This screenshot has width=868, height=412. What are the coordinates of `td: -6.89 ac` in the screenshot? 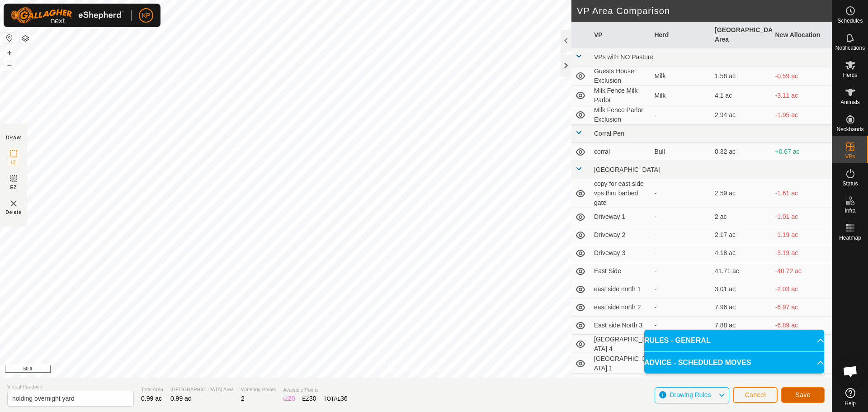 It's located at (801, 325).